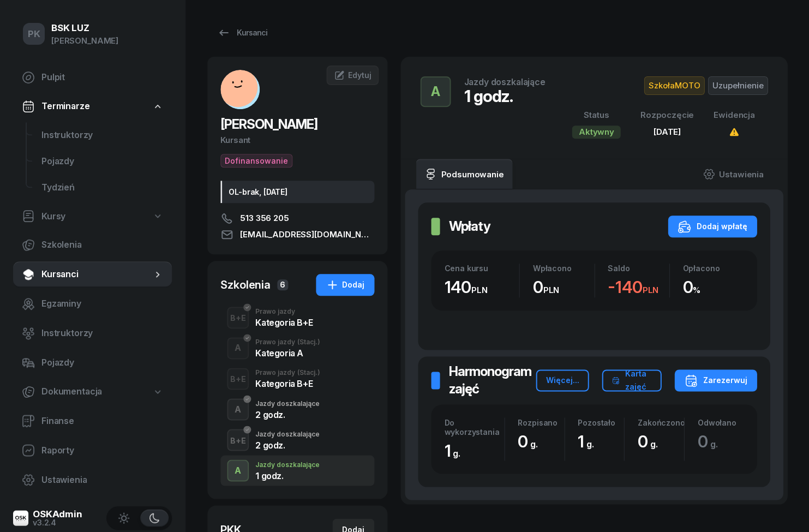  What do you see at coordinates (85, 28) in the screenshot?
I see `div: BSK LUZ` at bounding box center [85, 28].